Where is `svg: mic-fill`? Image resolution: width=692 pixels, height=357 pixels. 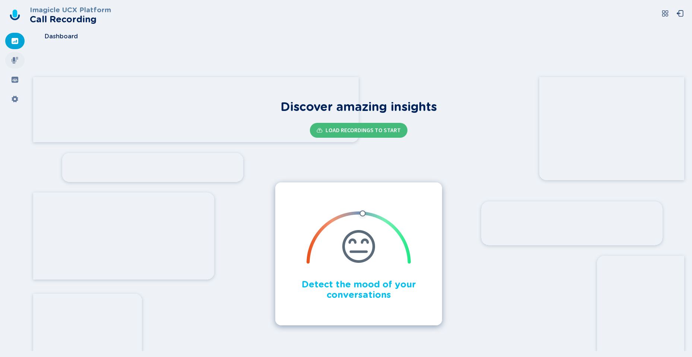
svg: mic-fill is located at coordinates (15, 60).